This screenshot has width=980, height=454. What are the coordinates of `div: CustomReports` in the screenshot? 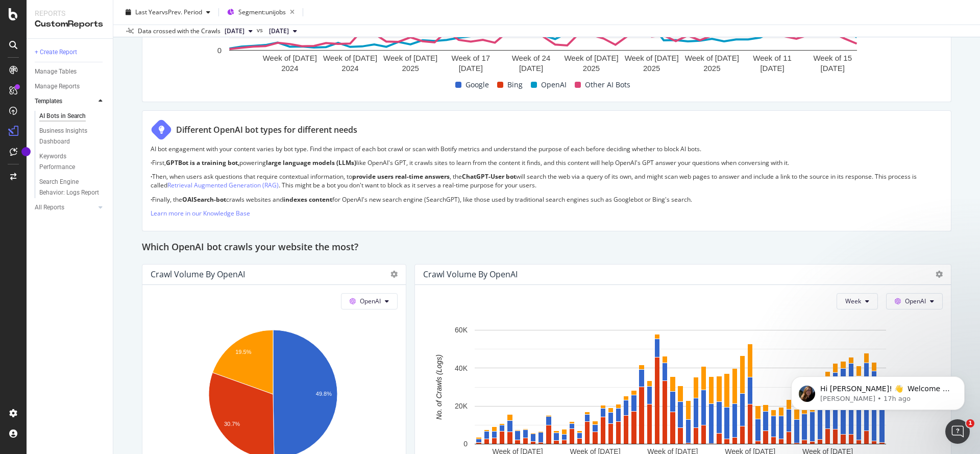 It's located at (70, 24).